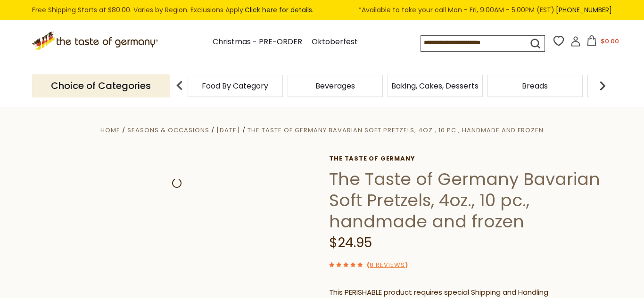 The image size is (644, 298). Describe the element at coordinates (535, 86) in the screenshot. I see `span: Breads` at that location.